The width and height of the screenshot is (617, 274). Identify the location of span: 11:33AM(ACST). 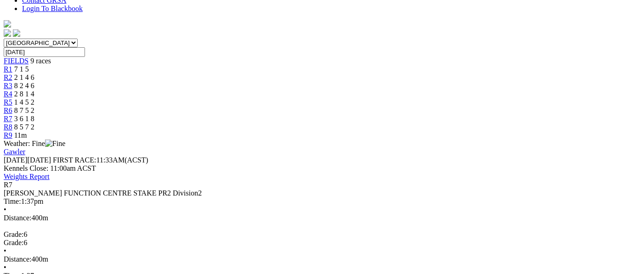
(101, 160).